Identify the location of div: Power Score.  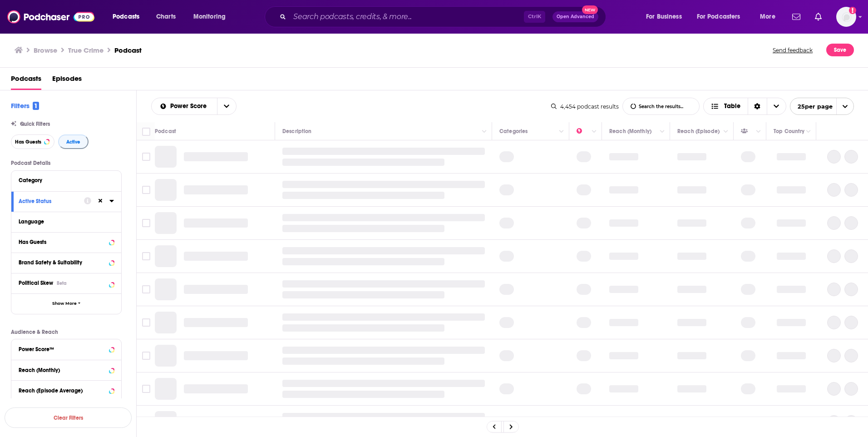
(583, 131).